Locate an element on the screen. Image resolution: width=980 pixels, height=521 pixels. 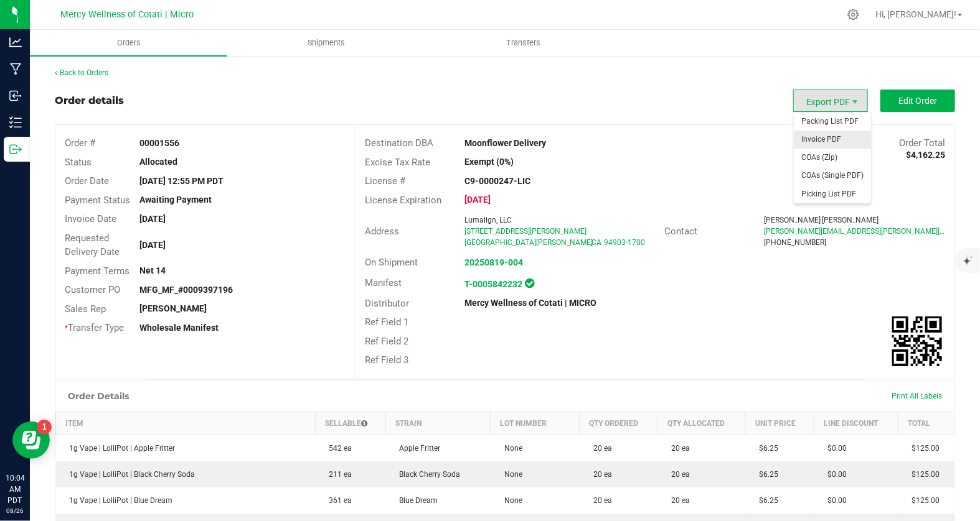
li: Invoice PDF is located at coordinates (832, 139).